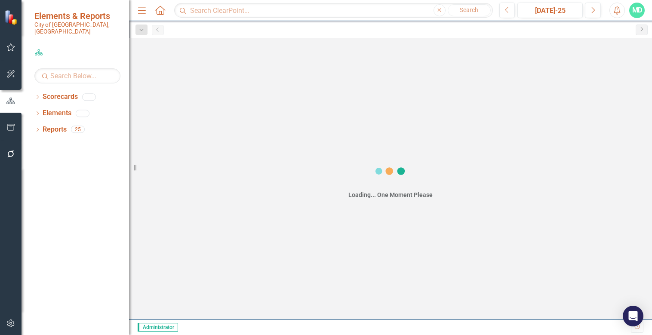 This screenshot has width=652, height=335. I want to click on div: 25, so click(78, 129).